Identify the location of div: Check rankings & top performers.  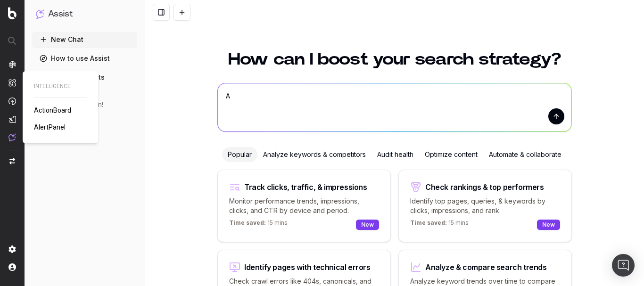
(484, 187).